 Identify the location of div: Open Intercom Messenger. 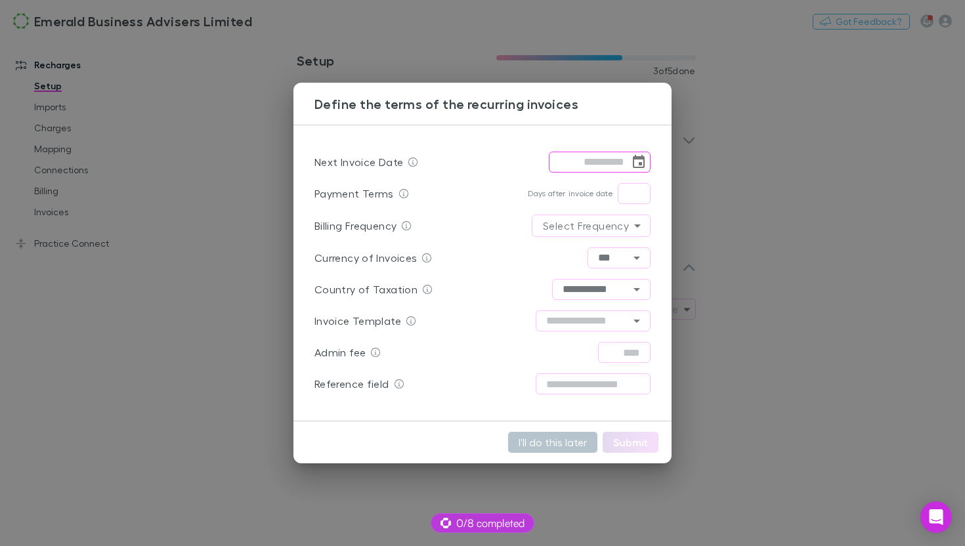
(936, 517).